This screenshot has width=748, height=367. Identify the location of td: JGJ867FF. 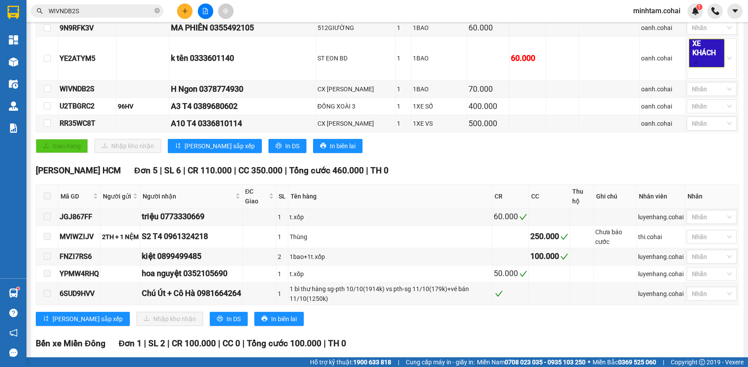
(79, 217).